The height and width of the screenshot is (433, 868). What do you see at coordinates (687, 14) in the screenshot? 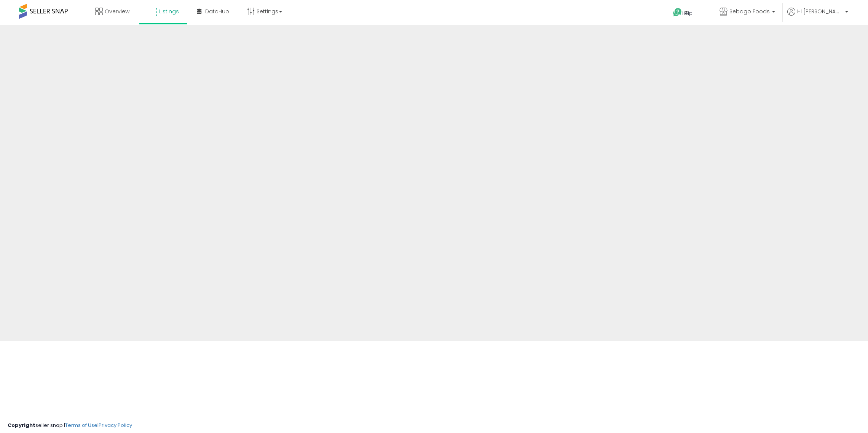
I see `a: Help` at bounding box center [687, 14].